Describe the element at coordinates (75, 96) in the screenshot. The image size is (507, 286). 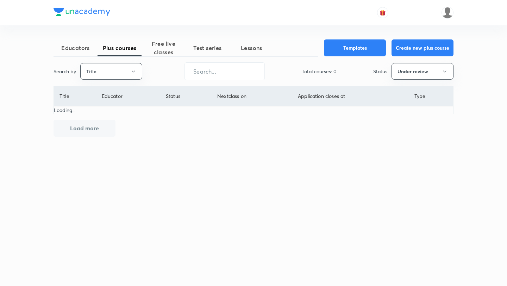
I see `th: Title` at that location.